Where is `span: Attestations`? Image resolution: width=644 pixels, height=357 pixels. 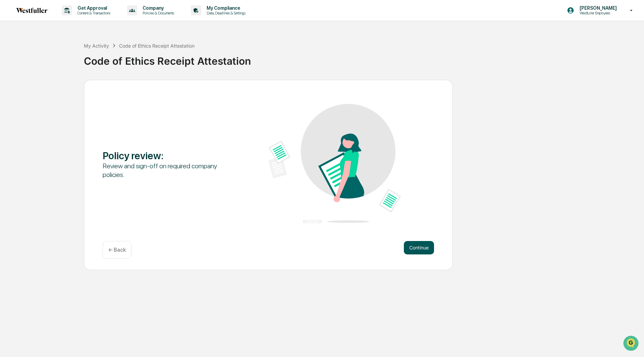 span: Attestations is located at coordinates (69, 88).